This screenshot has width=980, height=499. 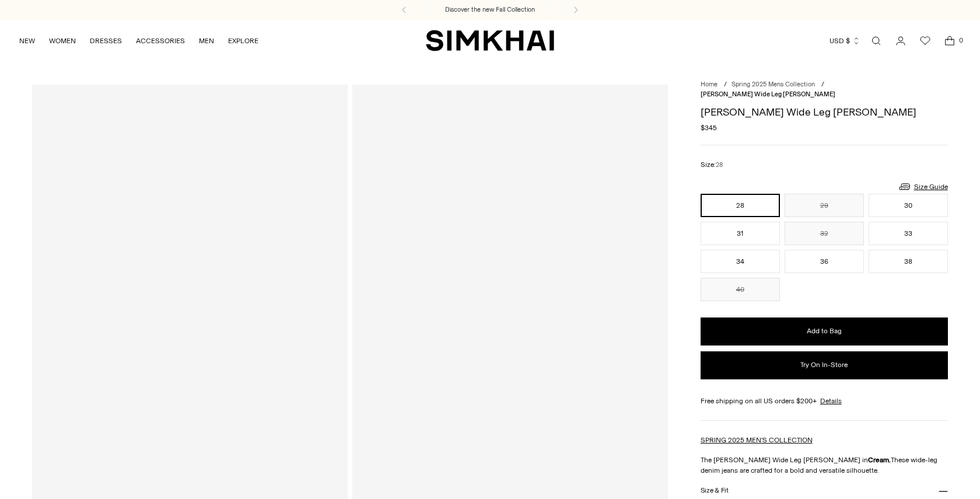 I want to click on span: Add to Bag, so click(x=824, y=331).